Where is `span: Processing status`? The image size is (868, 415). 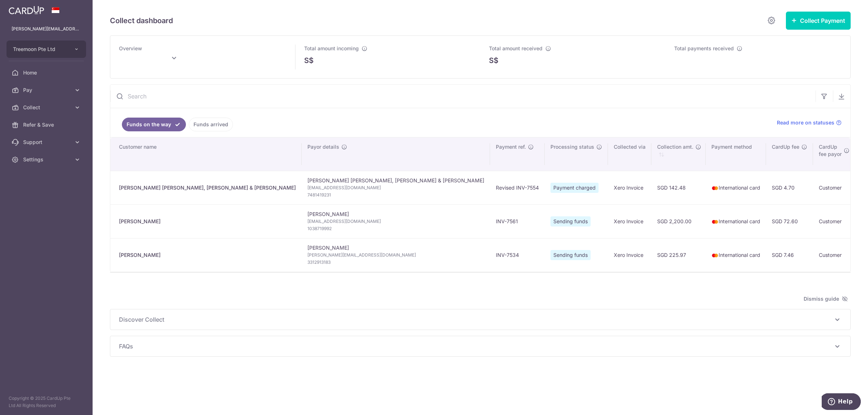 span: Processing status is located at coordinates (573, 147).